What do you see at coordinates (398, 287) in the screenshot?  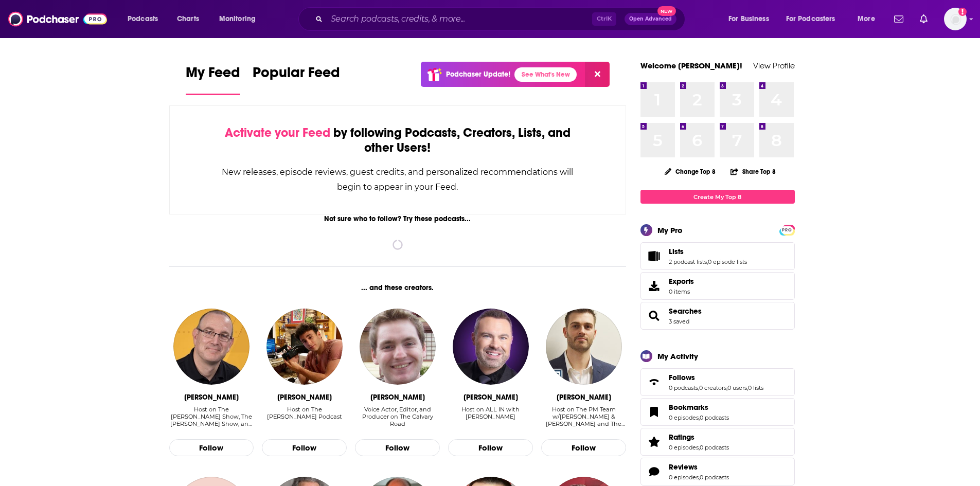 I see `div: ... and these creators.` at bounding box center [398, 287].